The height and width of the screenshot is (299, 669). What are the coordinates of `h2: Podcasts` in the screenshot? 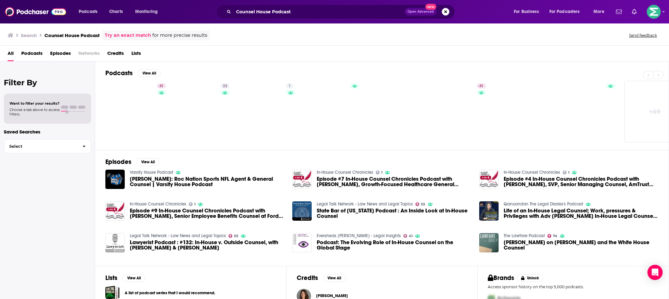 It's located at (119, 73).